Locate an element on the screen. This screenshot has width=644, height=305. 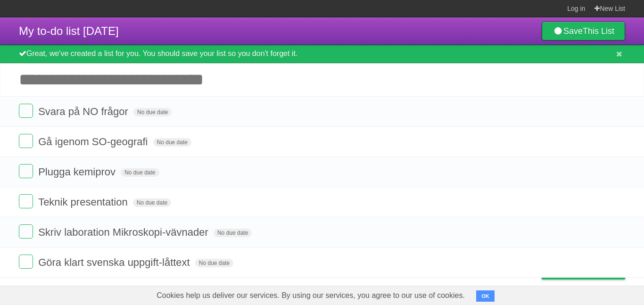
span: Skriv laboration Mikroskopi-vävnader is located at coordinates (124, 232).